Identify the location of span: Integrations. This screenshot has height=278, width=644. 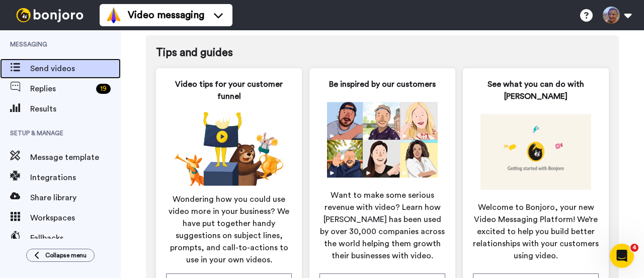
(75, 178).